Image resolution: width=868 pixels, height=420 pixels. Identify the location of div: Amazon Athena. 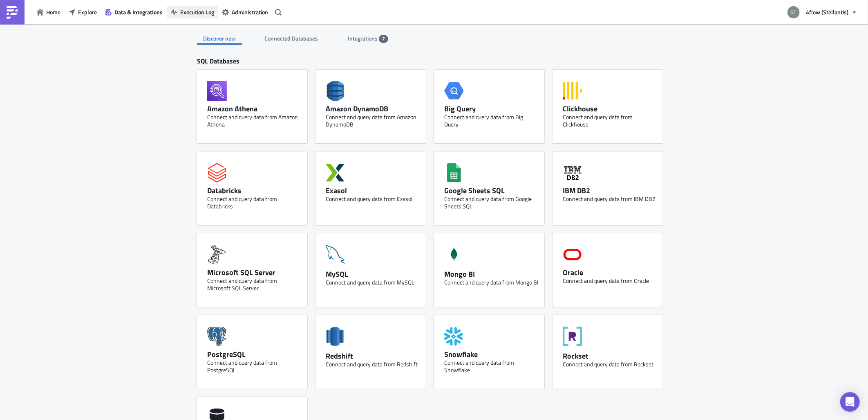
(254, 109).